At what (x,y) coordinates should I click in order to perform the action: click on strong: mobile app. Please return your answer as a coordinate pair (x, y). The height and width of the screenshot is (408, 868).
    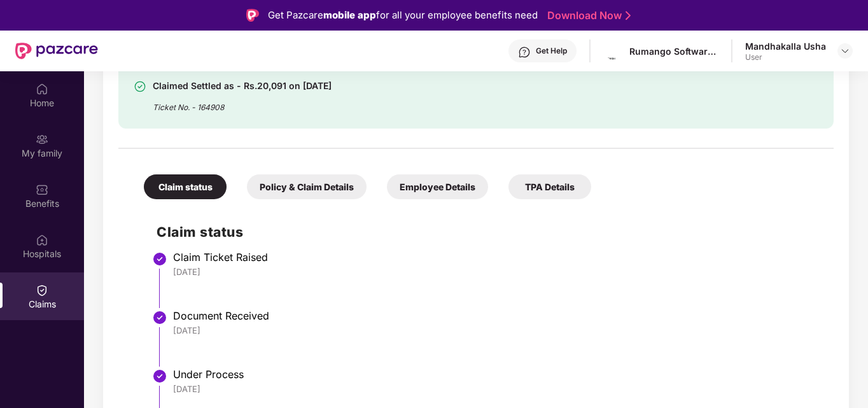
    Looking at the image, I should click on (349, 15).